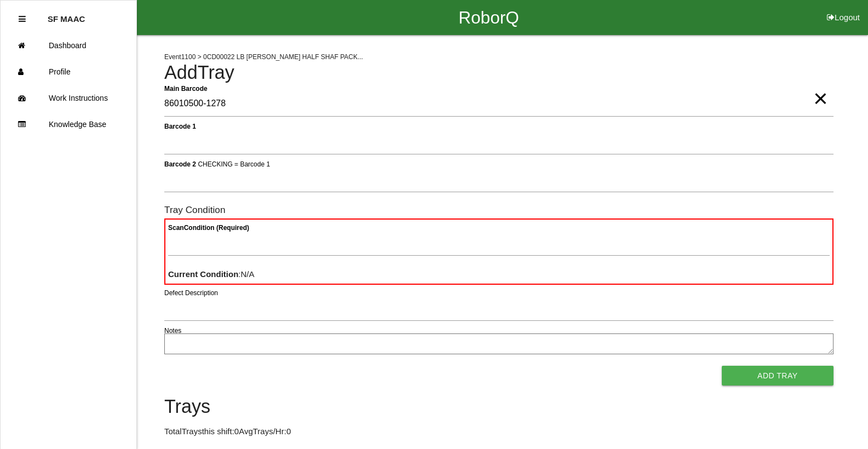 The width and height of the screenshot is (868, 449). I want to click on a: Knowledge Base, so click(69, 125).